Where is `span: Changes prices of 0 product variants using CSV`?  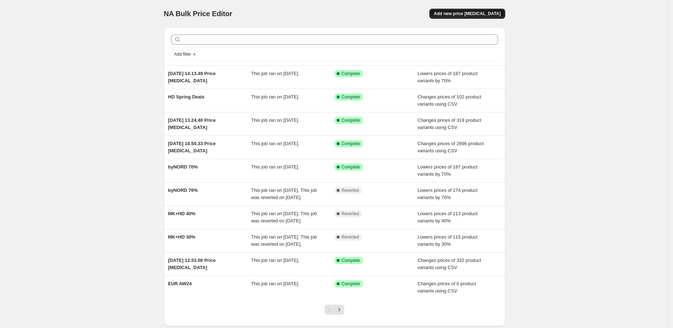 span: Changes prices of 0 product variants using CSV is located at coordinates (447, 287).